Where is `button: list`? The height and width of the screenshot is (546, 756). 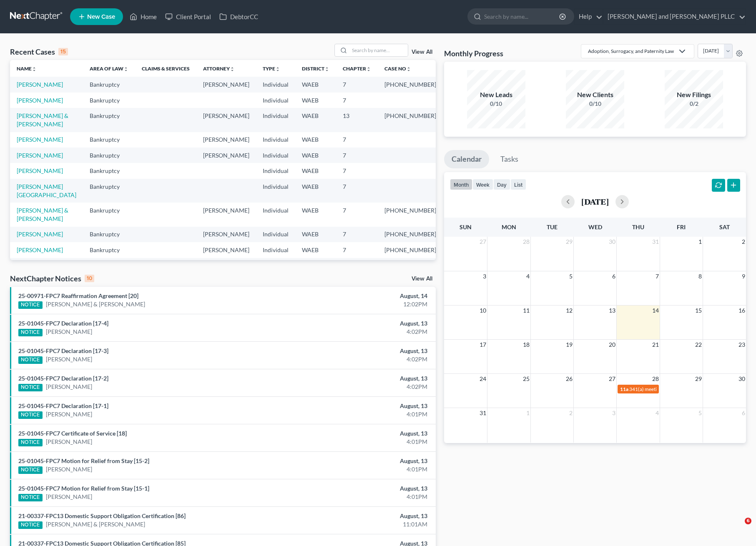 button: list is located at coordinates (518, 184).